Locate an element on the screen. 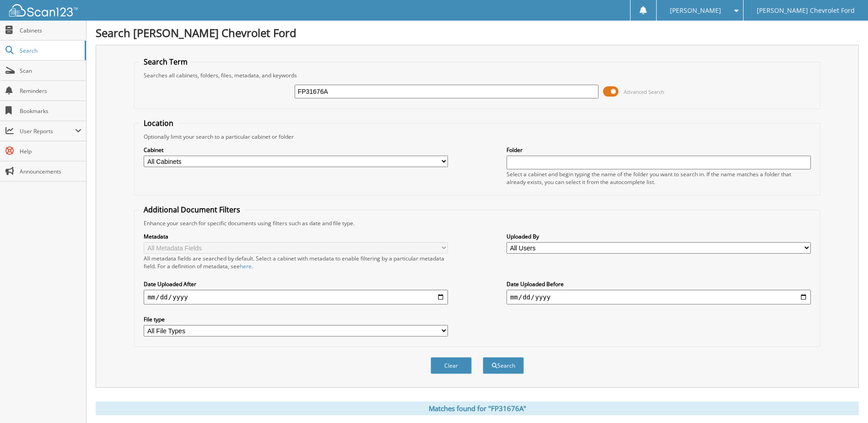  button: Search is located at coordinates (503, 365).